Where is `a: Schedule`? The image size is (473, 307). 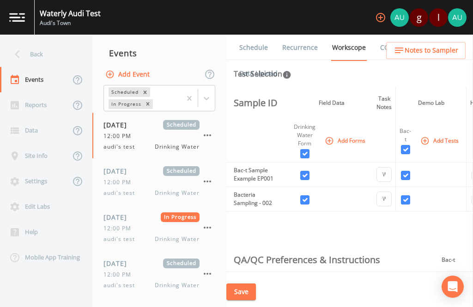 a: Schedule is located at coordinates (254, 48).